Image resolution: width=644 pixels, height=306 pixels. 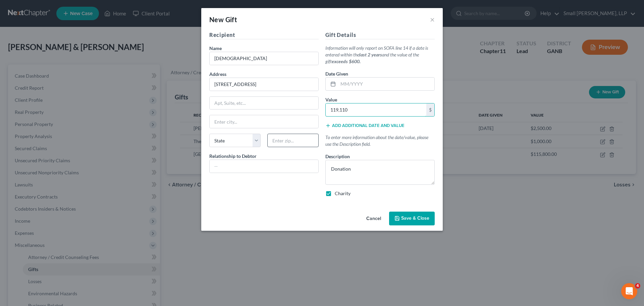 What do you see at coordinates (337, 74) in the screenshot?
I see `label: Date Given` at bounding box center [337, 74].